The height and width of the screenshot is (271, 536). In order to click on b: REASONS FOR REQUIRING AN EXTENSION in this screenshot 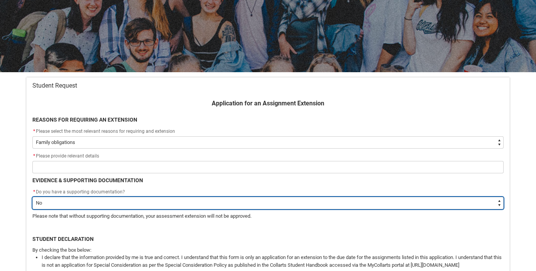, I will do `click(85, 120)`.